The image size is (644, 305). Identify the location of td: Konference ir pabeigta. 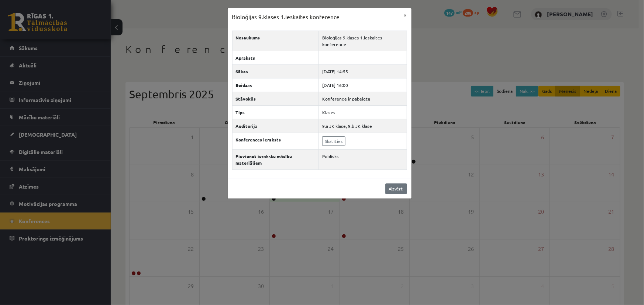
(363, 98).